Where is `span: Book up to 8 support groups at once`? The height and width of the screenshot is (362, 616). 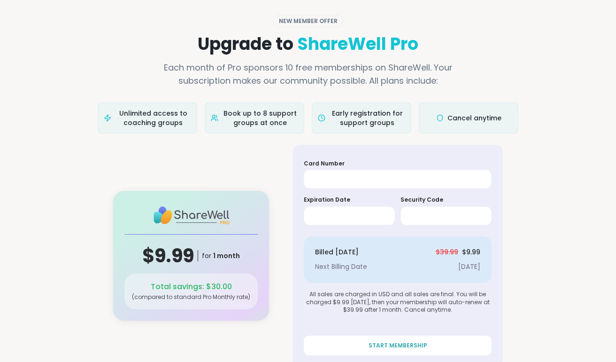
span: Book up to 8 support groups at once is located at coordinates (260, 118).